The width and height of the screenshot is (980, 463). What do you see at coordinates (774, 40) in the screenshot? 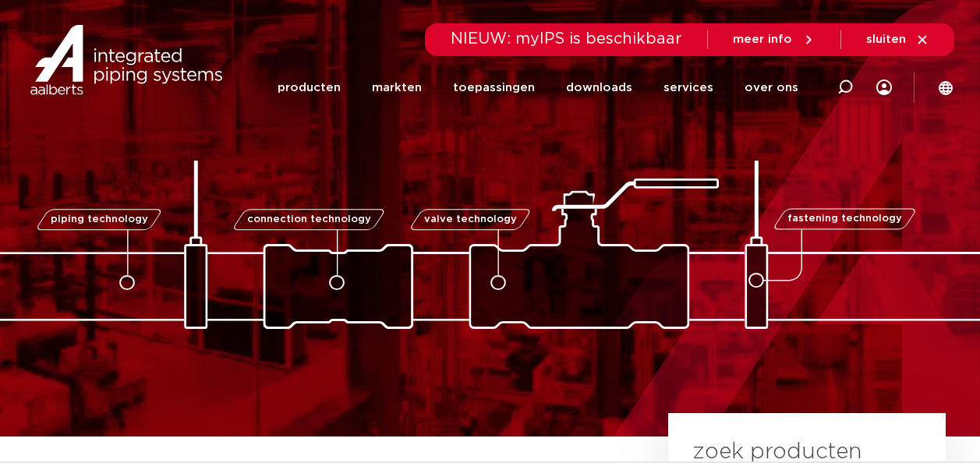
I see `a: meer info` at bounding box center [774, 40].